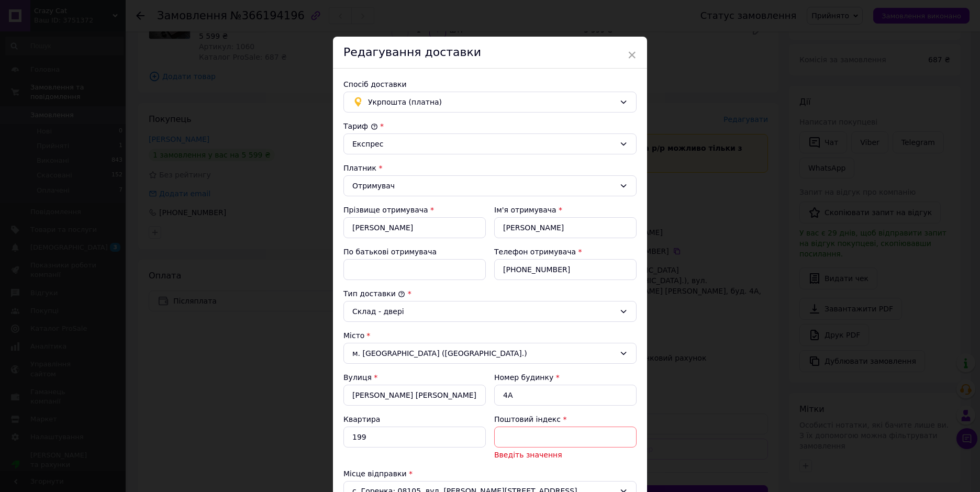  I want to click on div: Місце відправки, so click(490, 474).